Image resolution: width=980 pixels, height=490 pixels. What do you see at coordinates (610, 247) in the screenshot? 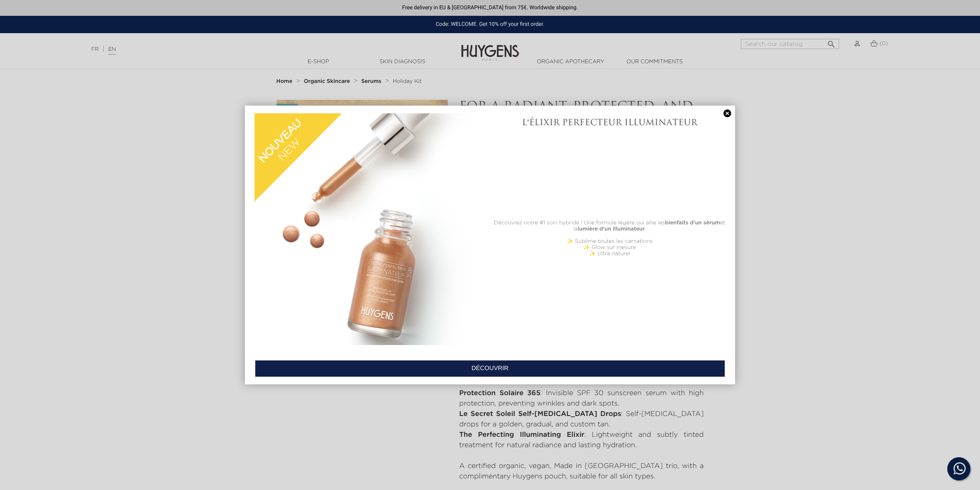
I see `p: ✨ Glow sur mesure` at bounding box center [610, 247].